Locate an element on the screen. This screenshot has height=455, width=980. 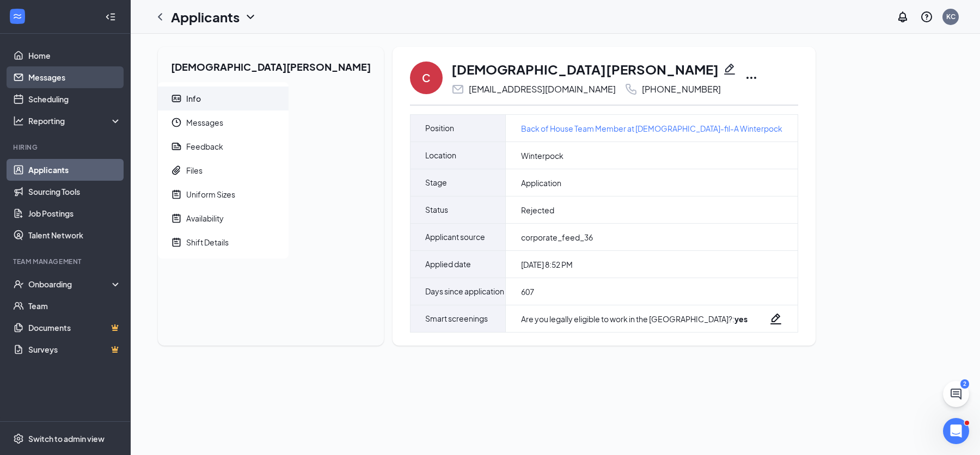
a: NoteActiveShift Details is located at coordinates (223, 243).